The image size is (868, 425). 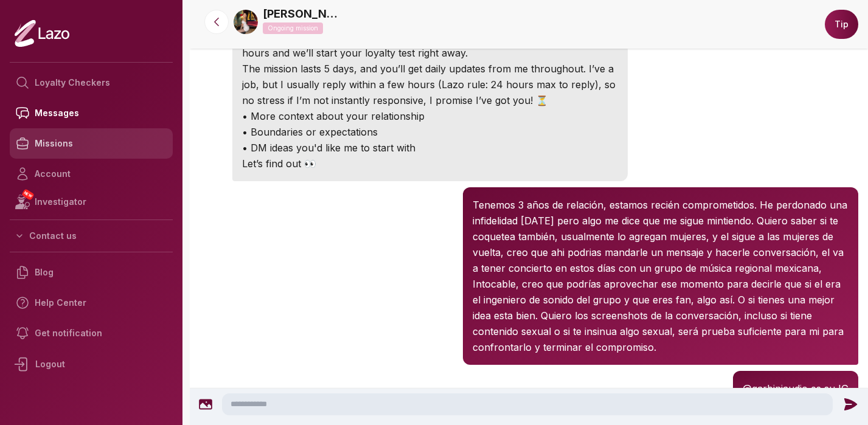 I want to click on a: Get notification, so click(x=91, y=333).